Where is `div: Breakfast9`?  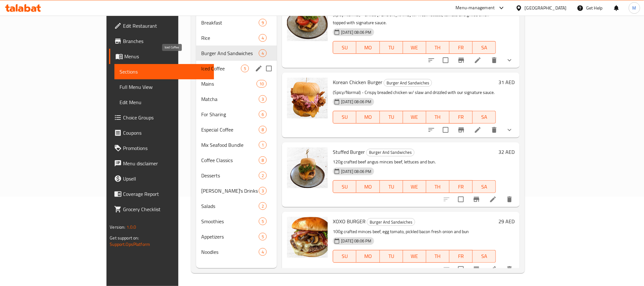 div: Breakfast9 is located at coordinates (237, 23).